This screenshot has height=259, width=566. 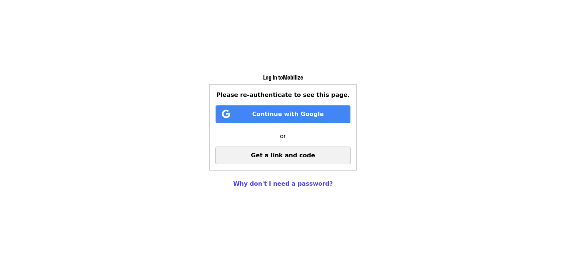 What do you see at coordinates (288, 114) in the screenshot?
I see `span: Continue with Google` at bounding box center [288, 114].